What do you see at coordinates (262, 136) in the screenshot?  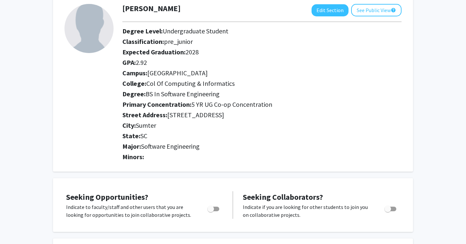 I see `h2: State:` at bounding box center [262, 136].